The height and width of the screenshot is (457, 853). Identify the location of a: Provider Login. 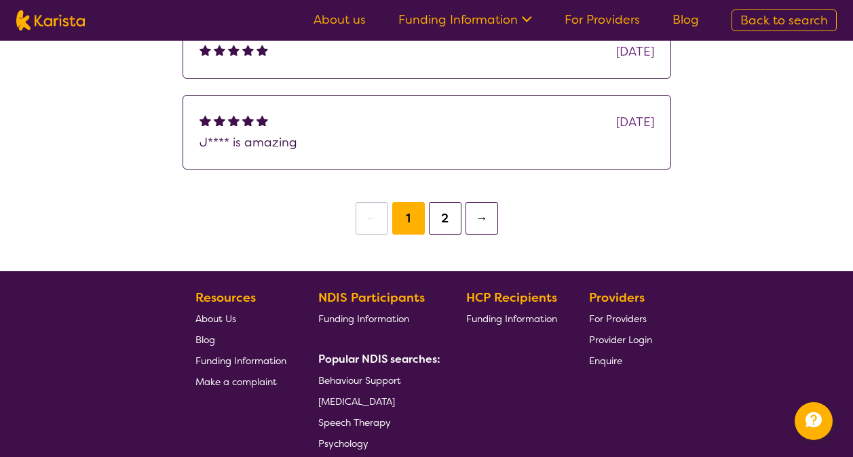
(620, 339).